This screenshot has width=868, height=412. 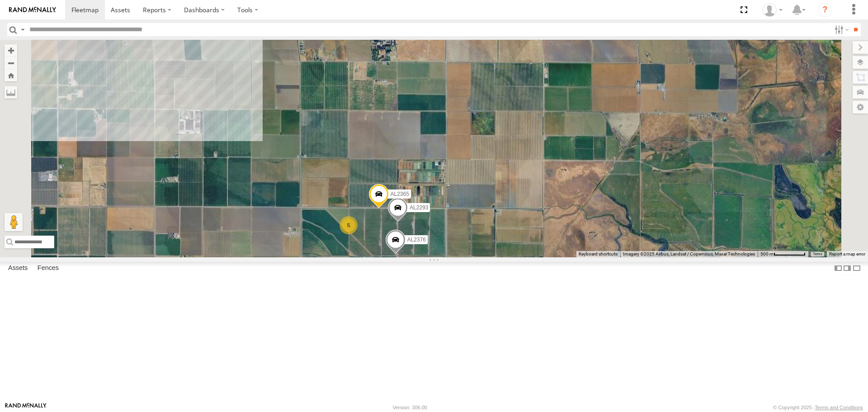 What do you see at coordinates (416, 240) in the screenshot?
I see `span: AL2376` at bounding box center [416, 240].